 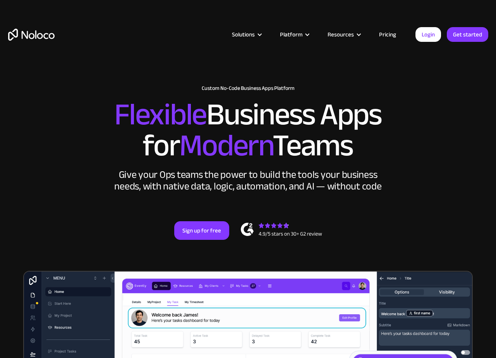 What do you see at coordinates (248, 88) in the screenshot?
I see `h1: Custom No-Code Business Apps Platform` at bounding box center [248, 88].